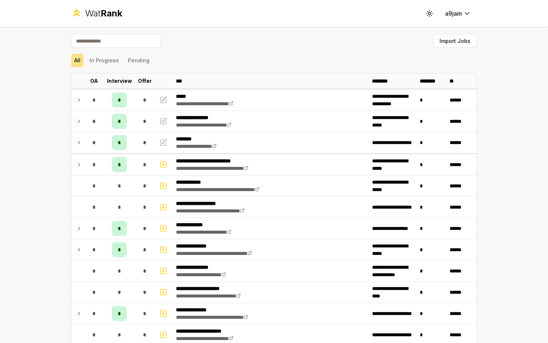  I want to click on span: Rank, so click(111, 13).